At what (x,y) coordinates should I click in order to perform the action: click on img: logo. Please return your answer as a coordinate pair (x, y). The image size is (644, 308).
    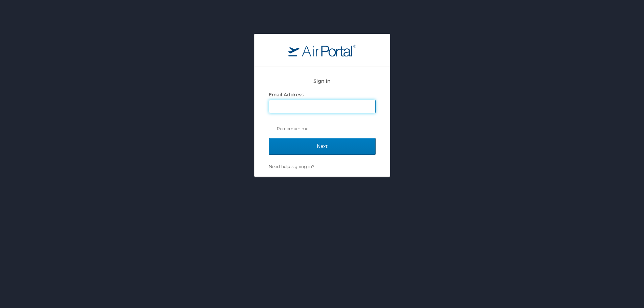
    Looking at the image, I should click on (322, 50).